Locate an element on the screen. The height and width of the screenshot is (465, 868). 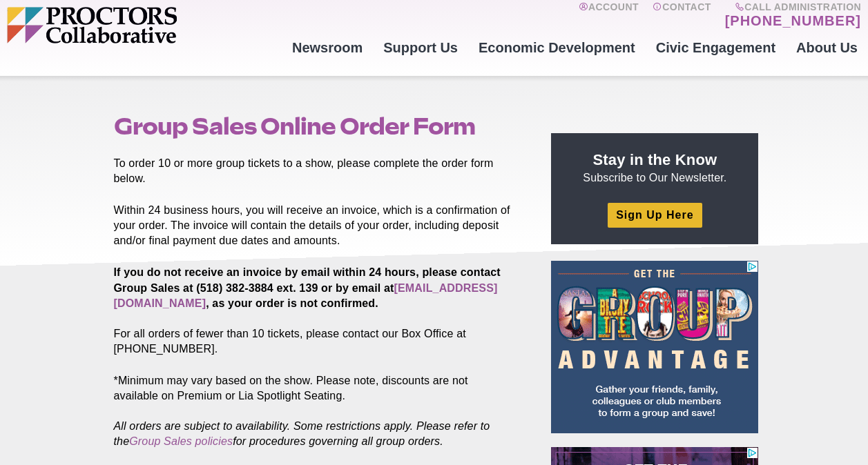
a: Contact is located at coordinates (681, 15).